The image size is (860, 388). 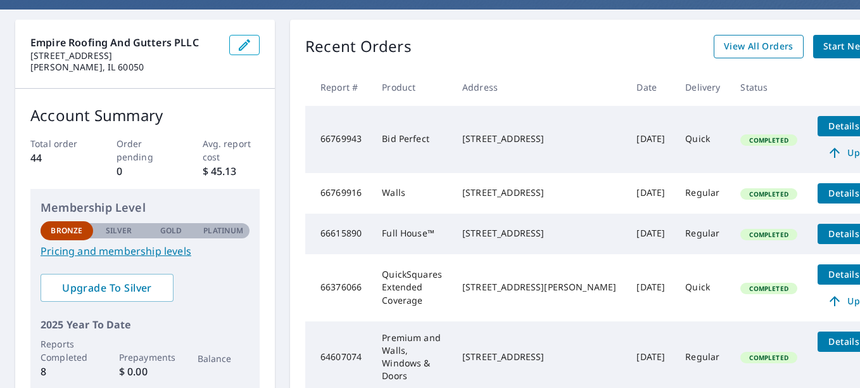 I want to click on th: Address, so click(x=539, y=87).